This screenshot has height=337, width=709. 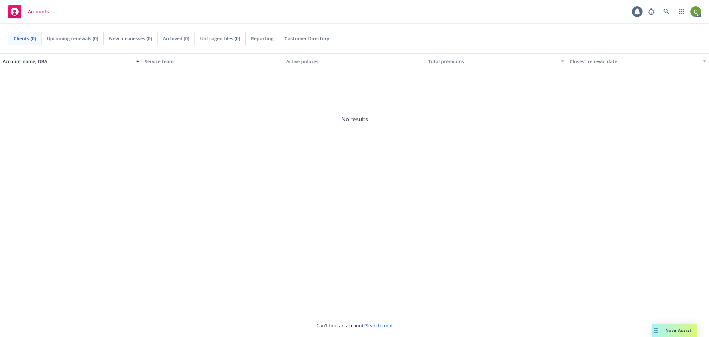 I want to click on a: Search for it, so click(x=379, y=325).